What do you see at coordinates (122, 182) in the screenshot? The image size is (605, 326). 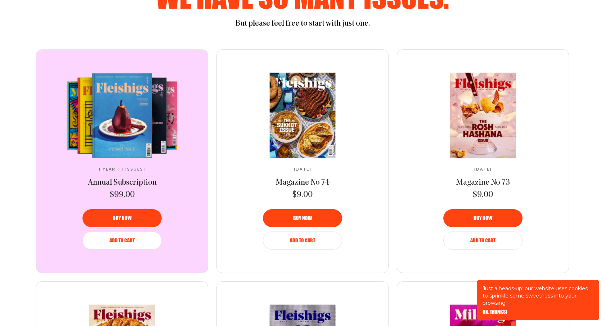 I see `span: Annual Subscription` at bounding box center [122, 182].